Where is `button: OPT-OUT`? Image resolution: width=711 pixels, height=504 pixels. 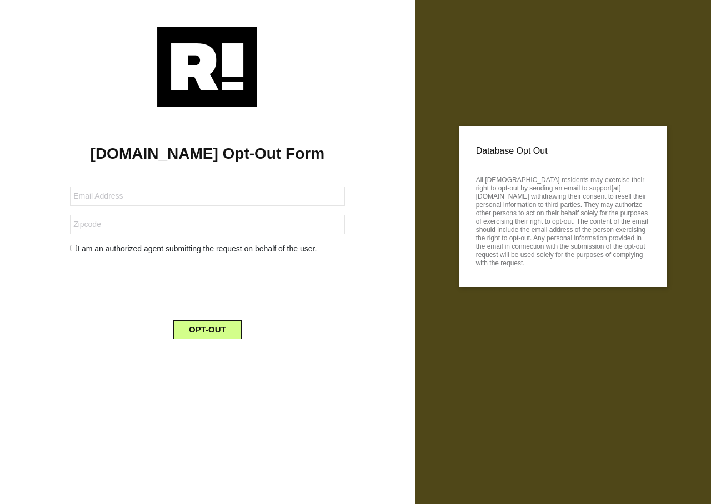 button: OPT-OUT is located at coordinates (207, 330).